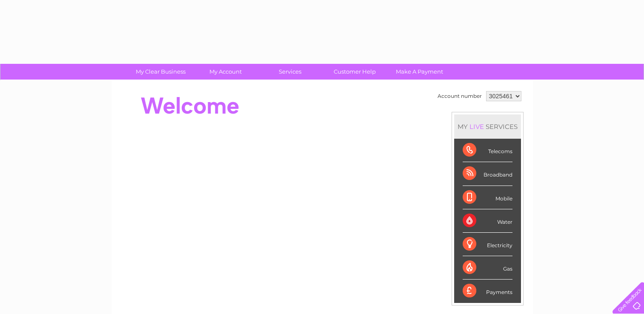 This screenshot has height=314, width=644. I want to click on a: Services, so click(290, 72).